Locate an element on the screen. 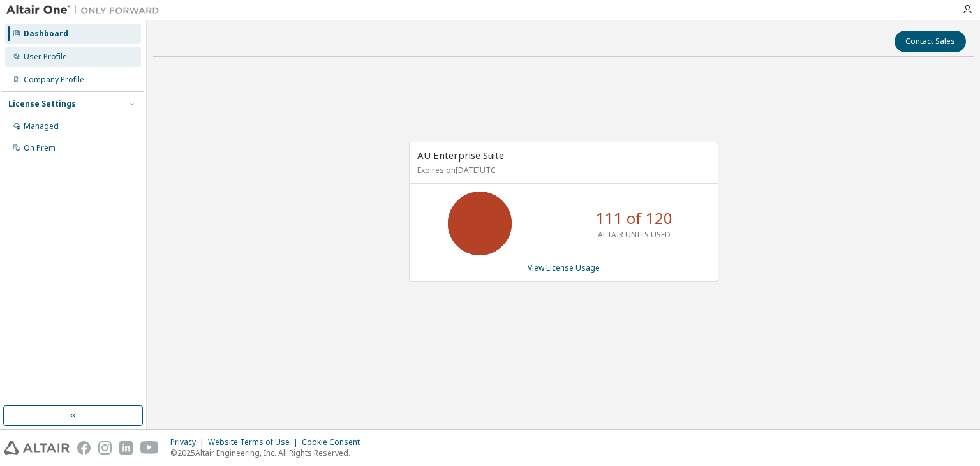 Image resolution: width=980 pixels, height=466 pixels. img: facebook.svg is located at coordinates (83, 448).